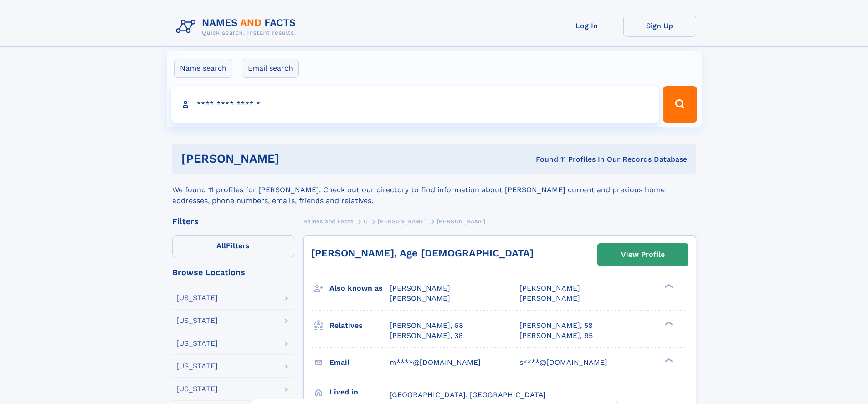 This screenshot has width=868, height=404. I want to click on input: search input, so click(415, 104).